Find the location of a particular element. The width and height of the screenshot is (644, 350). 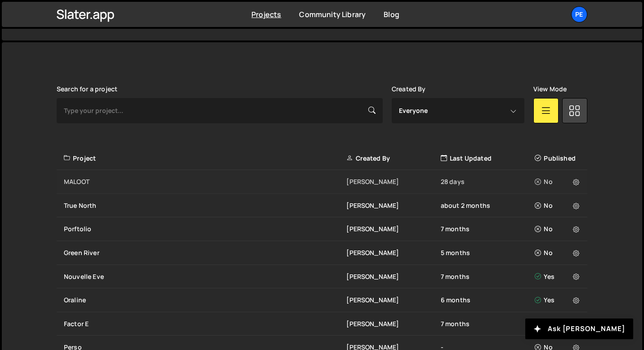

div: MALOOT is located at coordinates (205, 182).